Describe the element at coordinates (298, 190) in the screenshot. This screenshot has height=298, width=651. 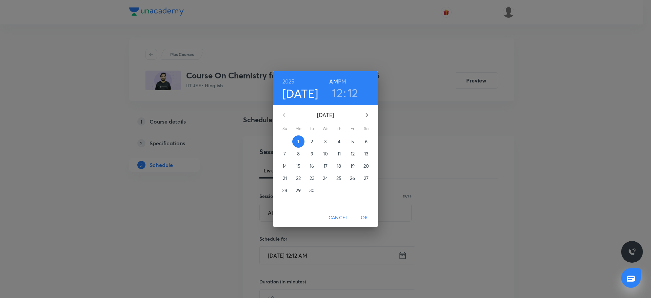
I see `p: 29` at that location.